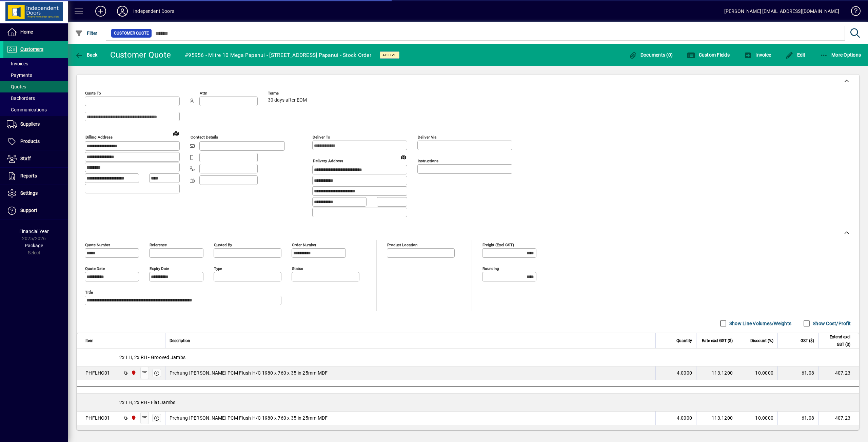 The image size is (868, 442). What do you see at coordinates (98, 245) in the screenshot?
I see `mat-label: Quote number` at bounding box center [98, 245].